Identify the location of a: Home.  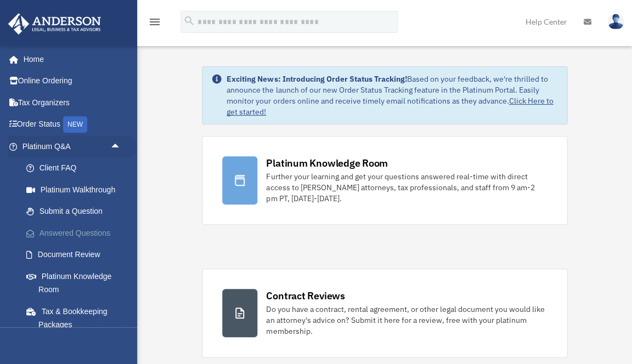
(70, 59).